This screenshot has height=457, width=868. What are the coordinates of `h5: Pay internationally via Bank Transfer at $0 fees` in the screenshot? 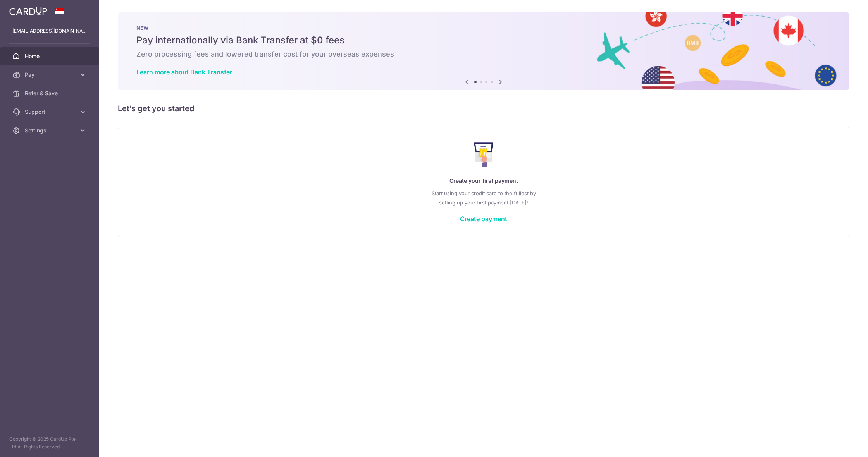 It's located at (484, 40).